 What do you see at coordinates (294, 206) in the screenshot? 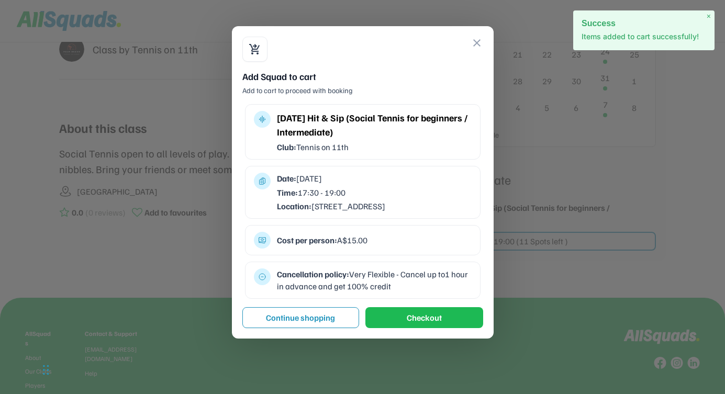
I see `strong: Location:` at bounding box center [294, 206].